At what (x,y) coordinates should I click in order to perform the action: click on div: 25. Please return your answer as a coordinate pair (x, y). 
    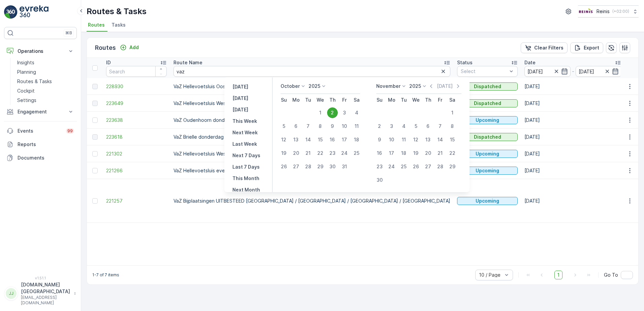
    Looking at the image, I should click on (357, 153).